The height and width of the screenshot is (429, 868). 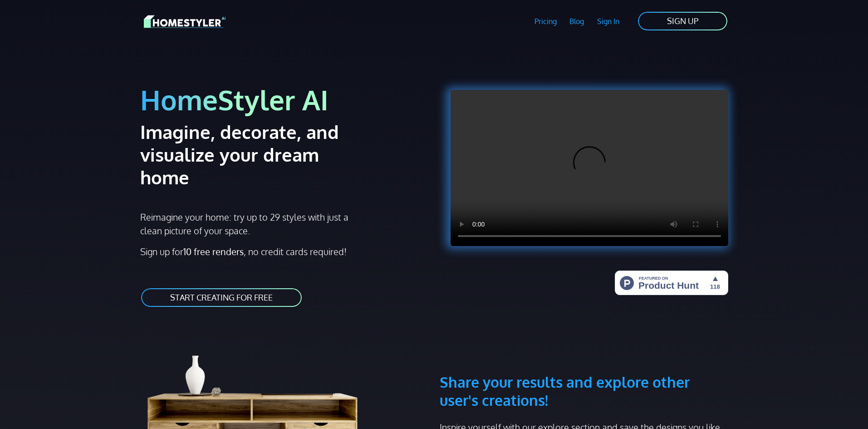 What do you see at coordinates (285, 251) in the screenshot?
I see `p: Sign up for , no credit cards required!` at bounding box center [285, 251].